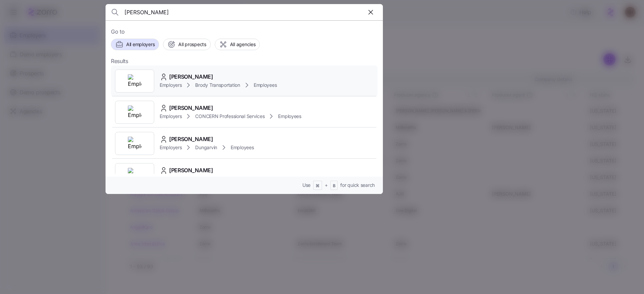 The image size is (644, 294). I want to click on span: Go to, so click(244, 32).